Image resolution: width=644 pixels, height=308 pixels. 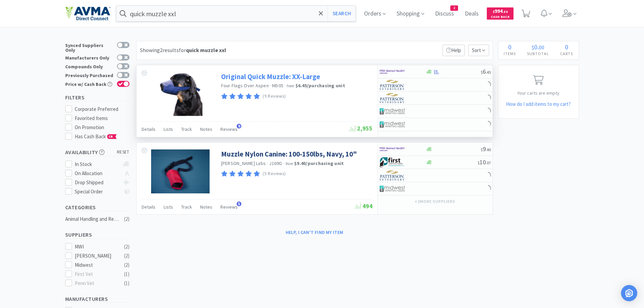 What do you see at coordinates (289, 164) in the screenshot?
I see `span: from` at bounding box center [289, 164].